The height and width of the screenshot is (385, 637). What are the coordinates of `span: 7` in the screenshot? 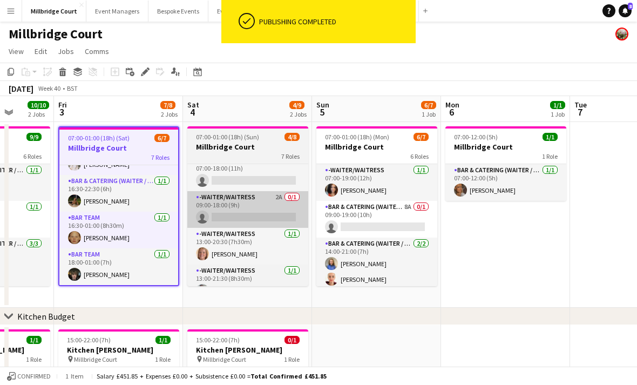 It's located at (580, 112).